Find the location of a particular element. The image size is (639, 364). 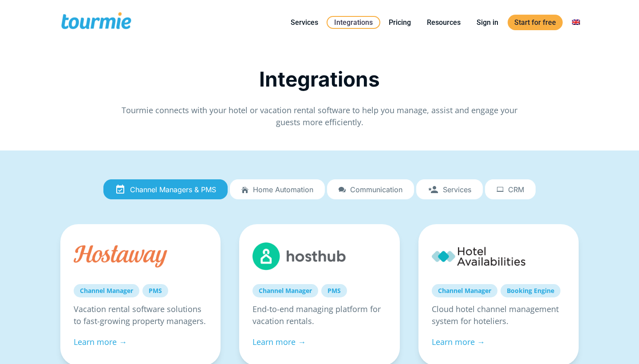

a: Communication is located at coordinates (370, 189).